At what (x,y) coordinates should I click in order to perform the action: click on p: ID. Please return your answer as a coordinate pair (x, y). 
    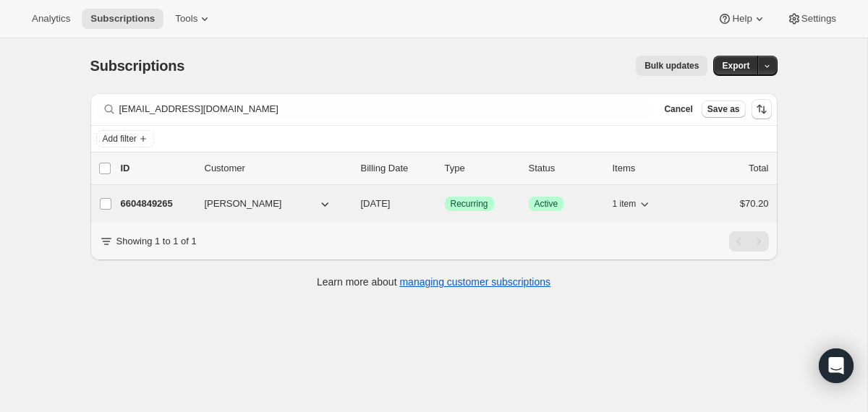
    Looking at the image, I should click on (157, 169).